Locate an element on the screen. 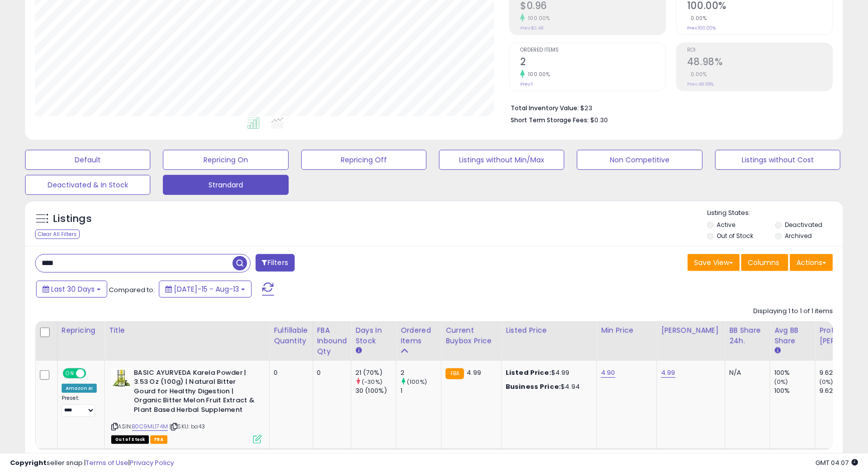  b: Business Price: is located at coordinates (533, 387).